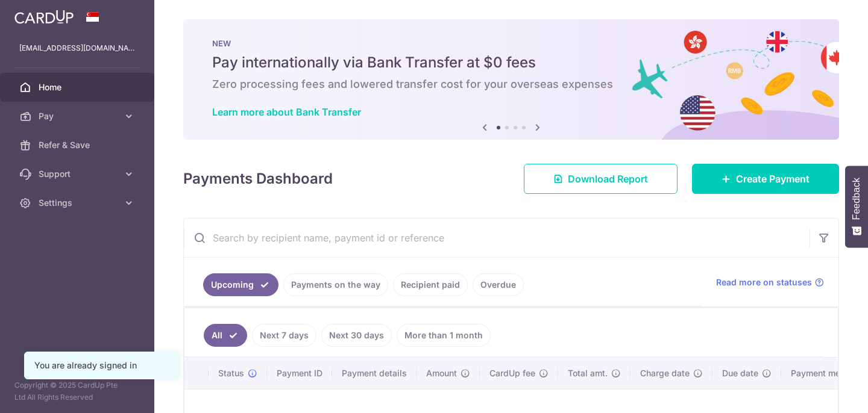 Image resolution: width=868 pixels, height=413 pixels. What do you see at coordinates (511, 79) in the screenshot?
I see `img: Bank transfer banner` at bounding box center [511, 79].